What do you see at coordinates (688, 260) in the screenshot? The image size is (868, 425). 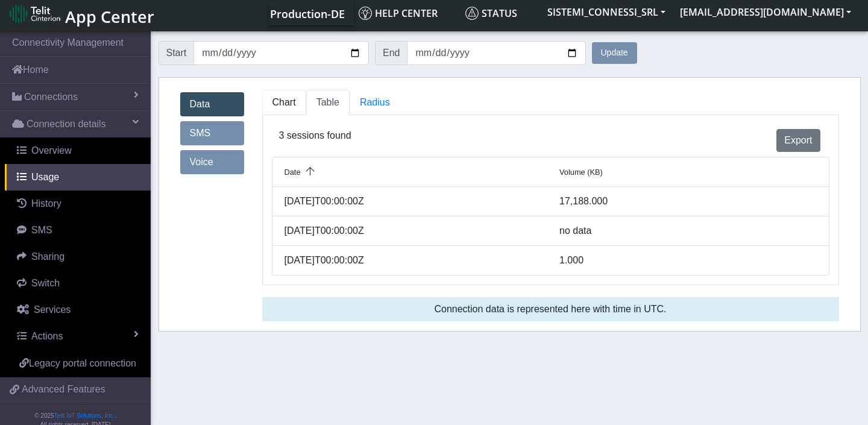 I see `div: 1.000` at bounding box center [688, 260].